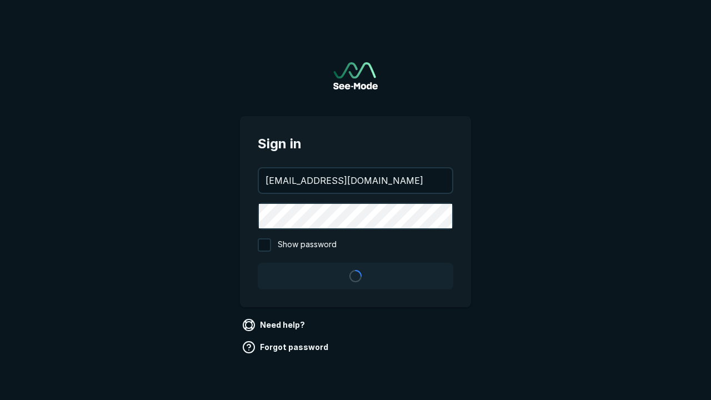 This screenshot has height=400, width=711. I want to click on span: Show password, so click(307, 245).